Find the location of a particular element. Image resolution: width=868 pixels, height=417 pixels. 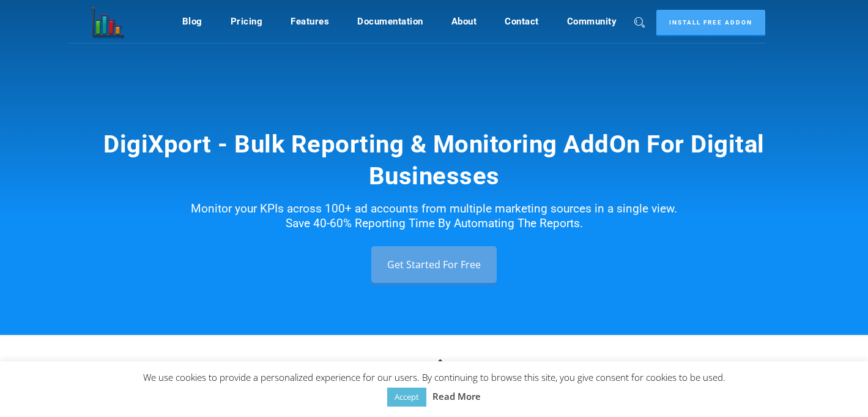

a: Read More is located at coordinates (456, 396).